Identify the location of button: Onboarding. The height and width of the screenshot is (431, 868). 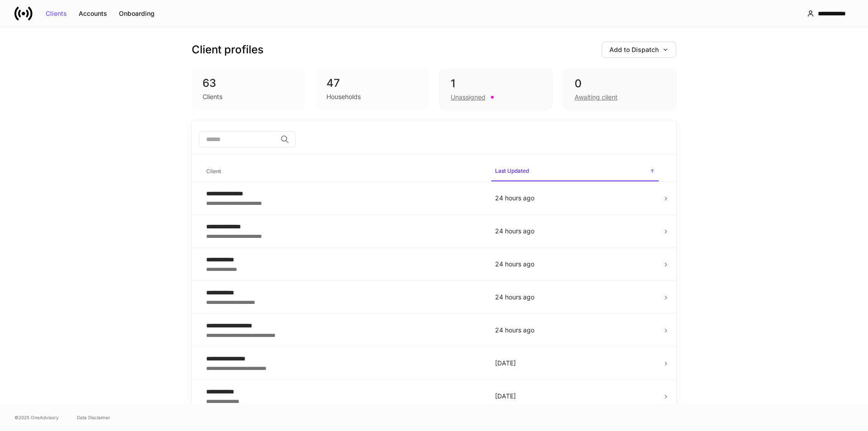
(137, 14).